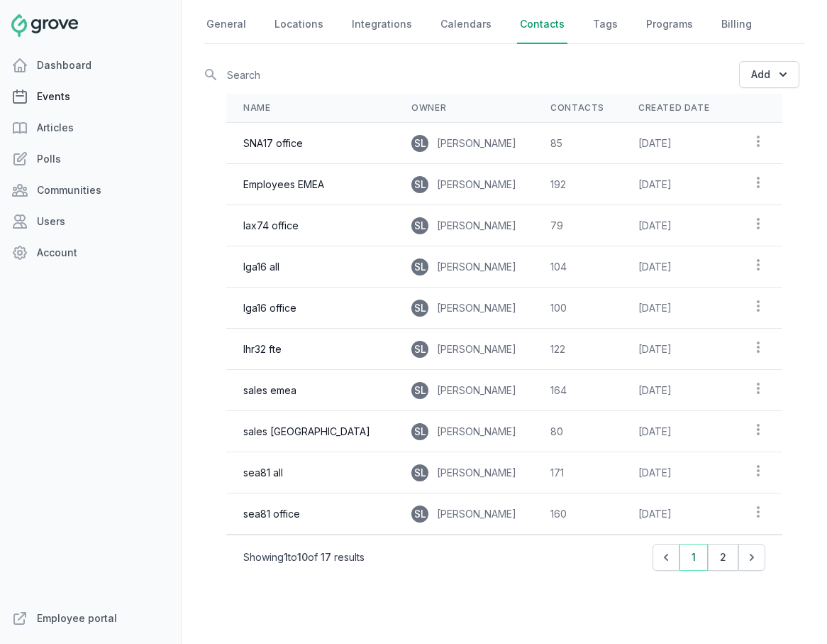 The image size is (827, 644). I want to click on nav: Pagination, so click(709, 557).